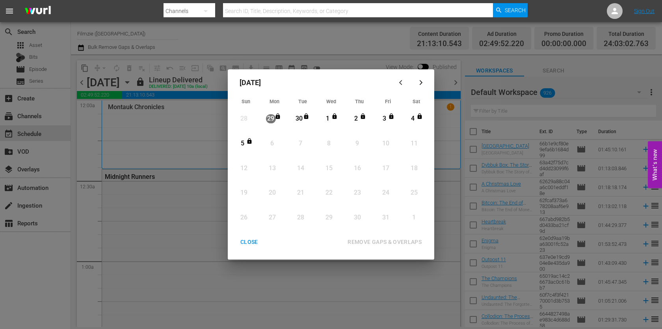 This screenshot has width=662, height=329. What do you see at coordinates (242, 143) in the screenshot?
I see `div: 5` at bounding box center [242, 143].